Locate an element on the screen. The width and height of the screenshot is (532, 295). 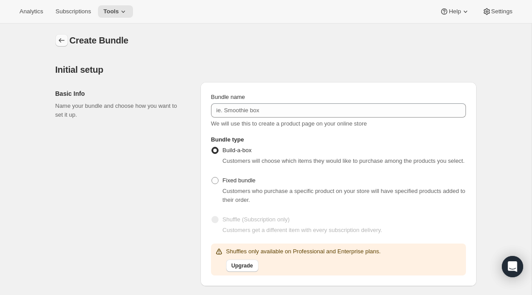
span: Bundle name is located at coordinates (228, 97).